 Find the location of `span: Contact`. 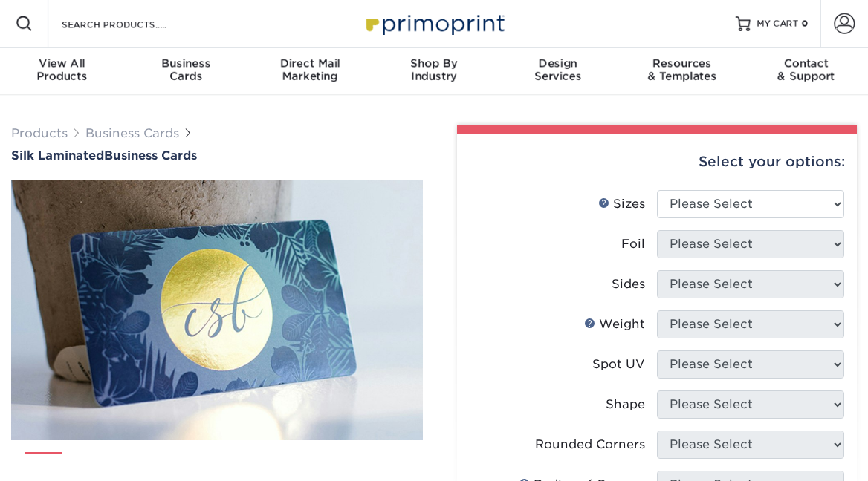

span: Contact is located at coordinates (806, 63).